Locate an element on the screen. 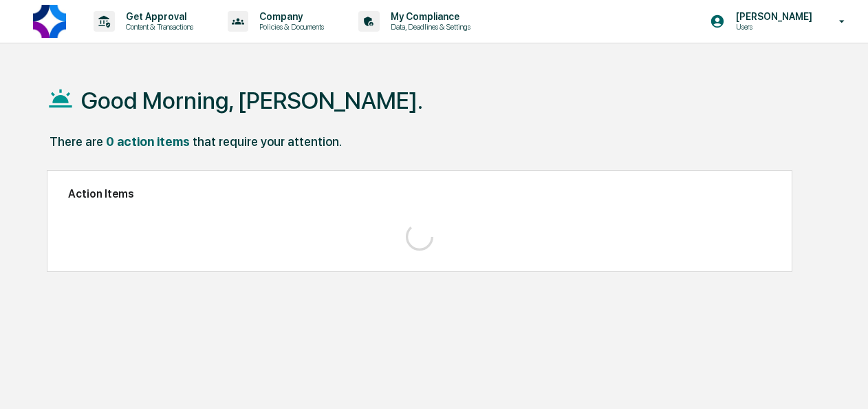 The image size is (868, 409). p: Get Approval is located at coordinates (157, 16).